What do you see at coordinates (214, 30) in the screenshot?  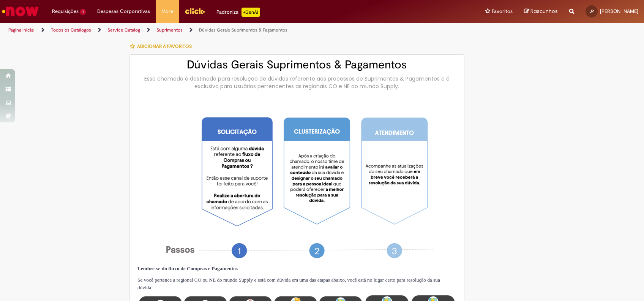 I see `ul: Trilhas de página` at bounding box center [214, 30].